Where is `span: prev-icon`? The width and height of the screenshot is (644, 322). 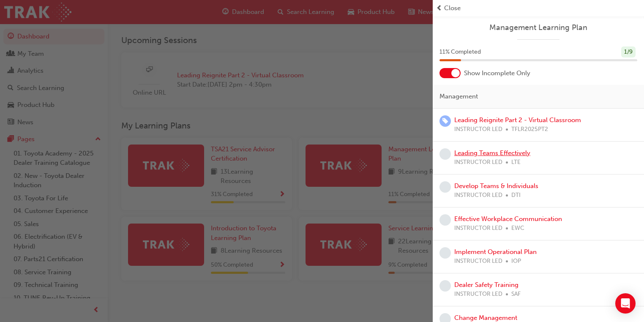
span: prev-icon is located at coordinates (439, 8).